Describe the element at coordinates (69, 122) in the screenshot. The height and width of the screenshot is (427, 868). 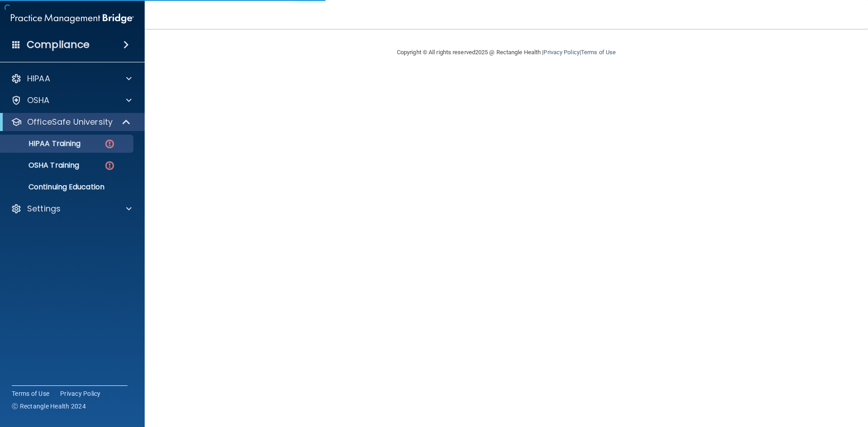
I see `p: OfficeSafe University` at that location.